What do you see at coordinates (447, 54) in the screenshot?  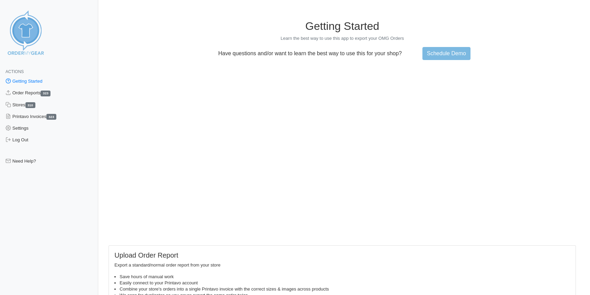 I see `a: Schedule Demo` at bounding box center [447, 54].